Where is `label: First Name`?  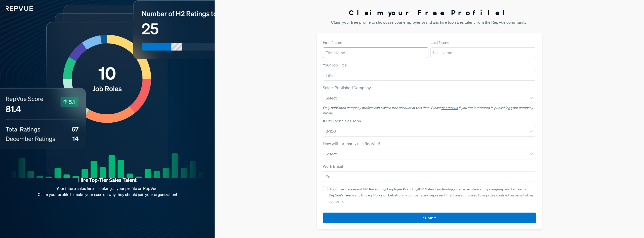 label: First Name is located at coordinates (333, 42).